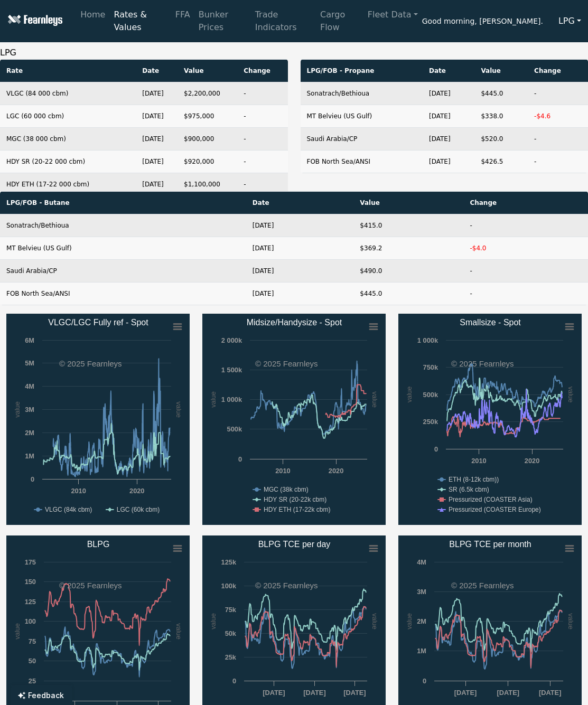 This screenshot has height=705, width=588. I want to click on td: $900,000, so click(207, 139).